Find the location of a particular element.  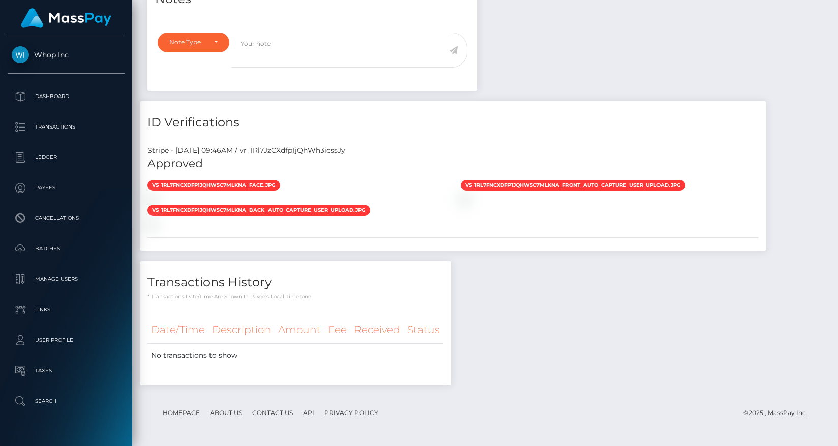

p: Search is located at coordinates (66, 401).